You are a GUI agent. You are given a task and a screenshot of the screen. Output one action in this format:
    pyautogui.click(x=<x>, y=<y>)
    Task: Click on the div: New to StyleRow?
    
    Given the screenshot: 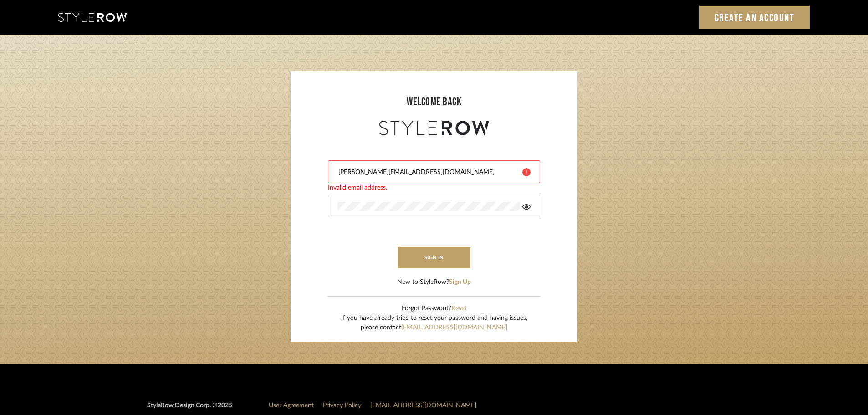 What is the action you would take?
    pyautogui.click(x=434, y=282)
    